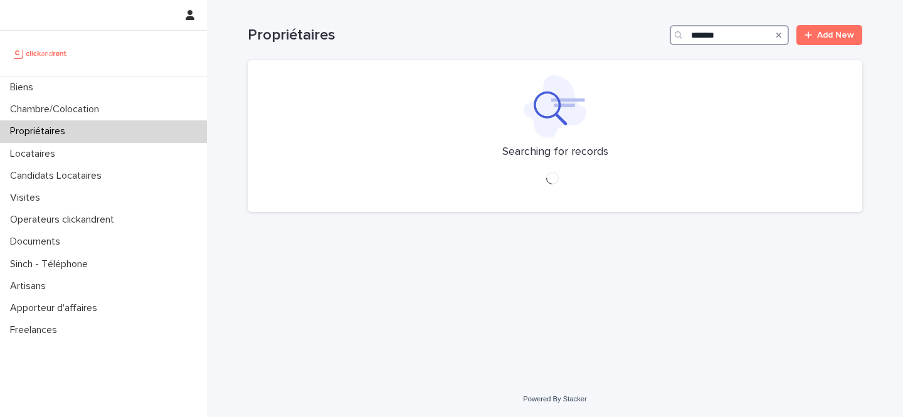  I want to click on p: Sinch - Téléphone, so click(51, 264).